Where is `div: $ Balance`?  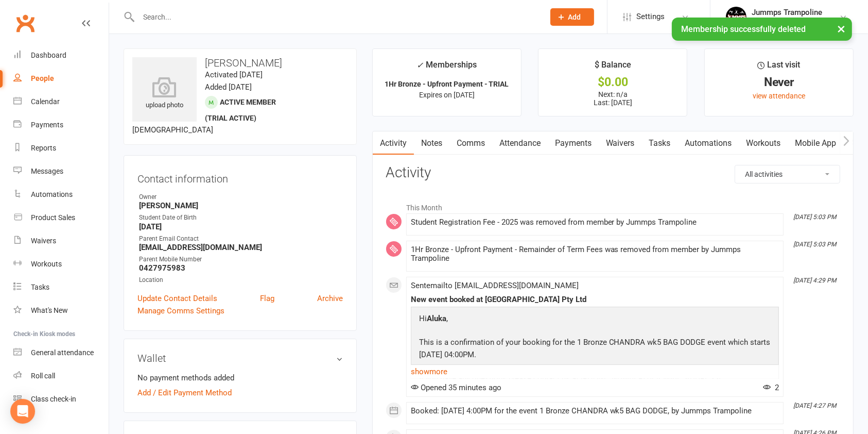
div: $ Balance is located at coordinates (613, 68).